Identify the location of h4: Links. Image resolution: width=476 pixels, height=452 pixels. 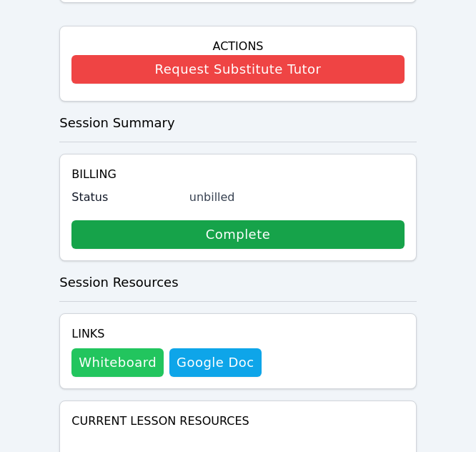
(166, 334).